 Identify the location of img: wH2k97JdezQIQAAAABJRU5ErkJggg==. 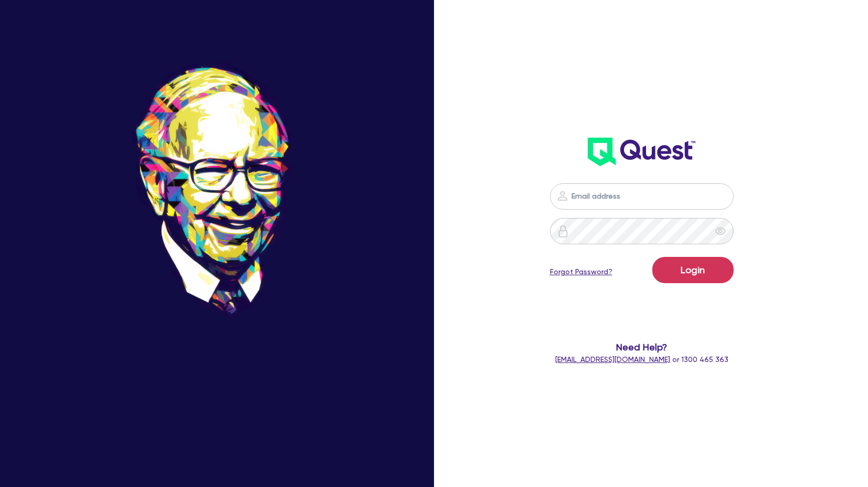
(642, 152).